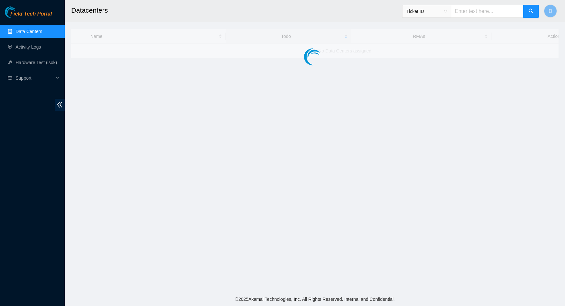  What do you see at coordinates (551, 11) in the screenshot?
I see `button: D` at bounding box center [551, 11].